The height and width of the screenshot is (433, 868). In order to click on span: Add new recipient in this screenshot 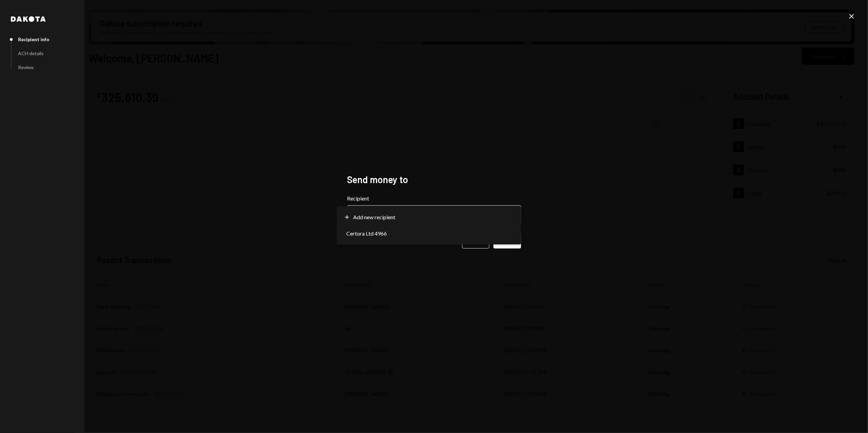, I will do `click(374, 217)`.